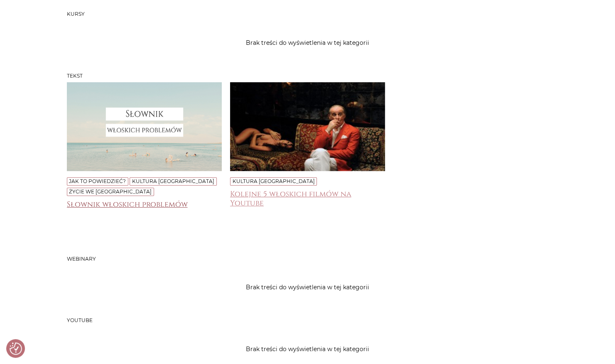 The width and height of the screenshot is (615, 364). Describe the element at coordinates (308, 14) in the screenshot. I see `h3: Kursy` at that location.